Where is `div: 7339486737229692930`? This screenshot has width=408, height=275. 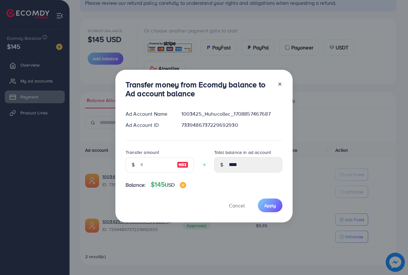 div: 7339486737229692930 is located at coordinates (232, 125).